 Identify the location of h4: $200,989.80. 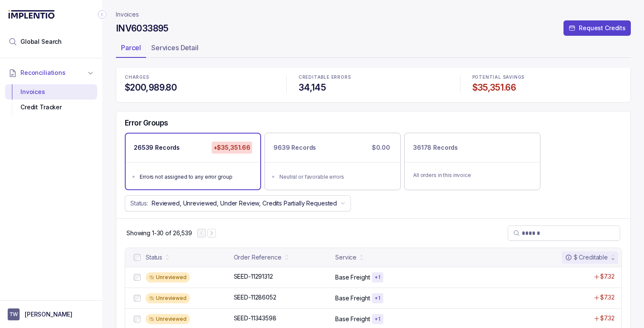
(199, 88).